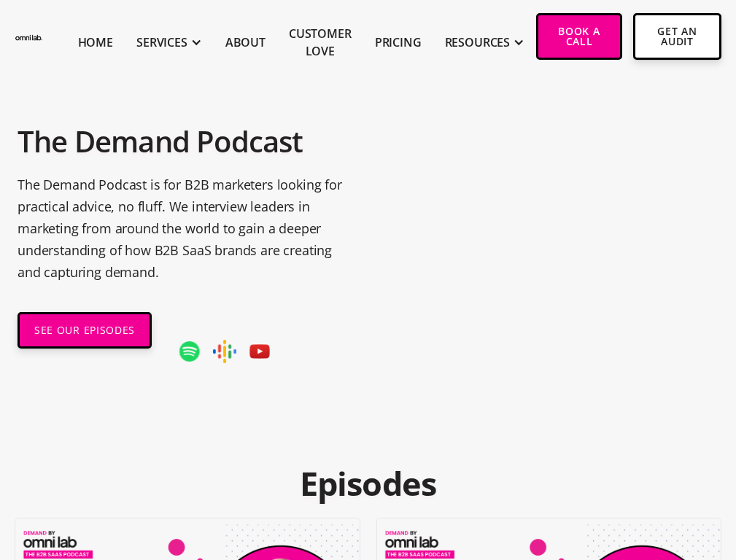 The image size is (736, 560). I want to click on div: Chat Widget, so click(604, 475).